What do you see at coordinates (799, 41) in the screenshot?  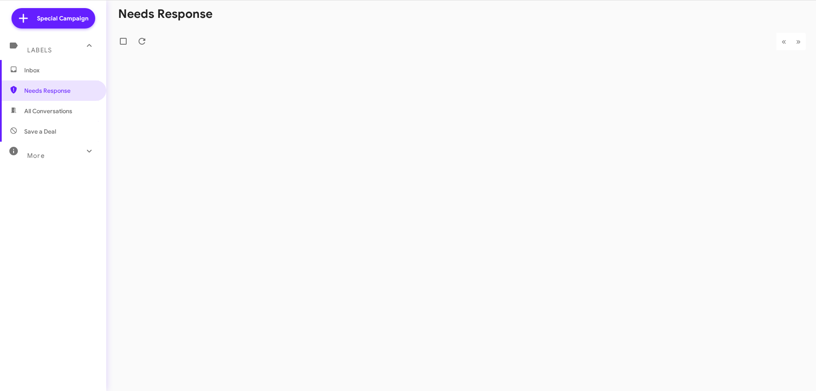 I see `button: Next` at bounding box center [799, 41].